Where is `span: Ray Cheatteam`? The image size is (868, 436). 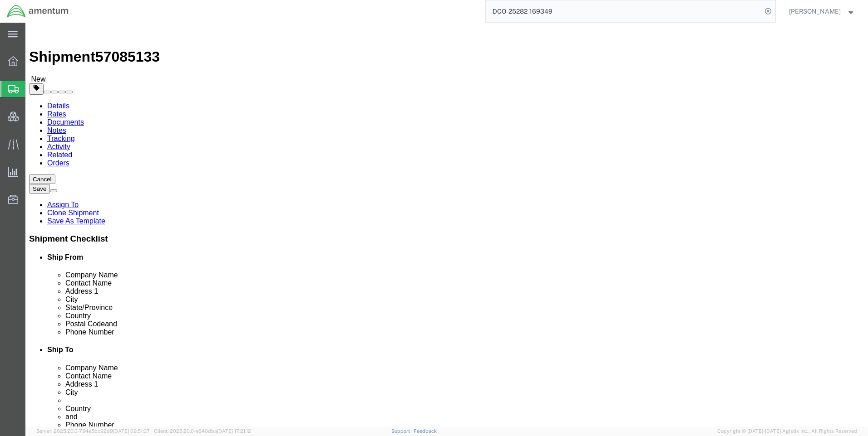 span: Ray Cheatteam is located at coordinates (815, 11).